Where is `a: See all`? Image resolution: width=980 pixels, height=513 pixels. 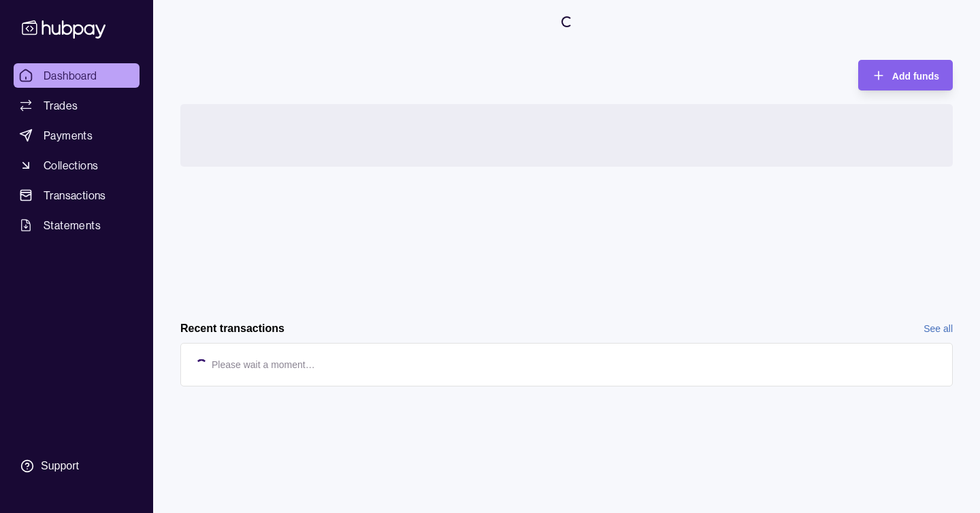 a: See all is located at coordinates (938, 328).